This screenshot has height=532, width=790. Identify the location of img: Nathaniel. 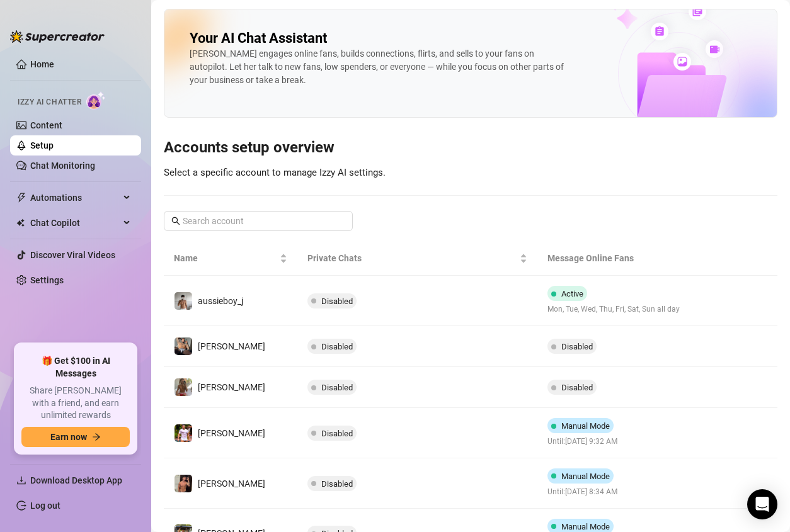
(183, 387).